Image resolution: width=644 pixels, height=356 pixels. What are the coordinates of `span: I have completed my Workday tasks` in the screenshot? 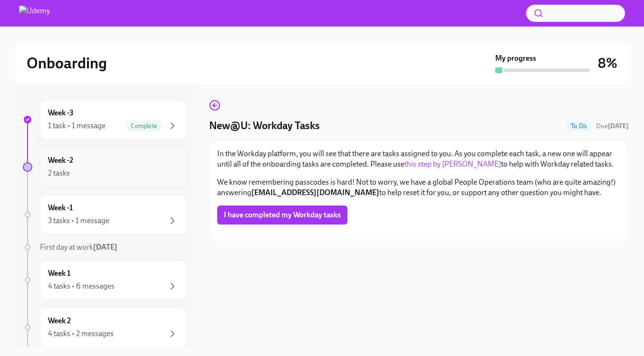 It's located at (282, 215).